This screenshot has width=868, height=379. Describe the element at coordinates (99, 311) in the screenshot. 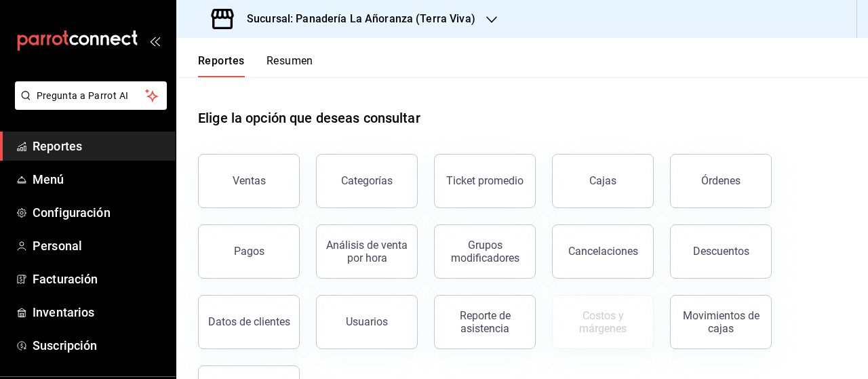

I see `span: Inventarios` at that location.